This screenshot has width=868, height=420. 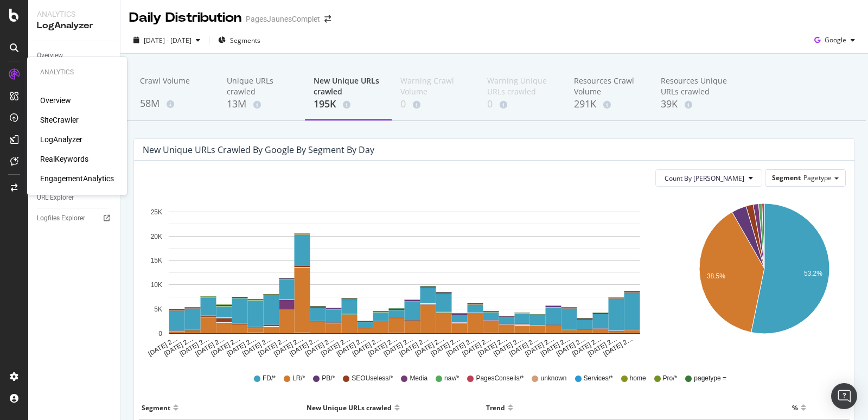 What do you see at coordinates (522, 86) in the screenshot?
I see `div: Warning Unique URLs crawled` at bounding box center [522, 86].